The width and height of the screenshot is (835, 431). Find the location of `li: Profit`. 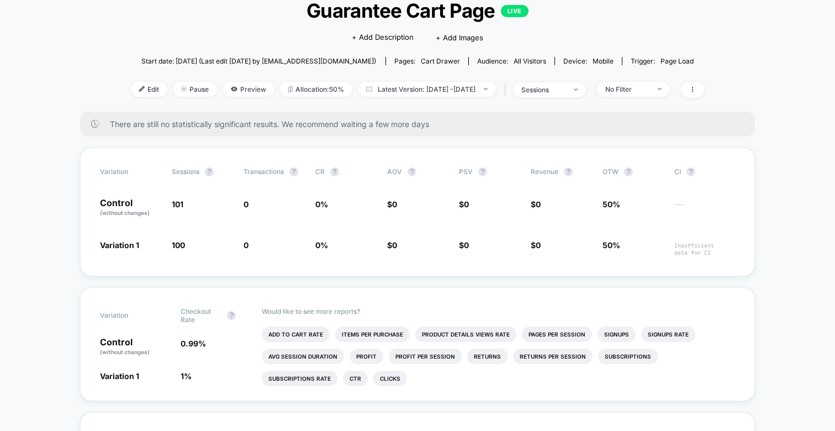

li: Profit is located at coordinates (366, 356).